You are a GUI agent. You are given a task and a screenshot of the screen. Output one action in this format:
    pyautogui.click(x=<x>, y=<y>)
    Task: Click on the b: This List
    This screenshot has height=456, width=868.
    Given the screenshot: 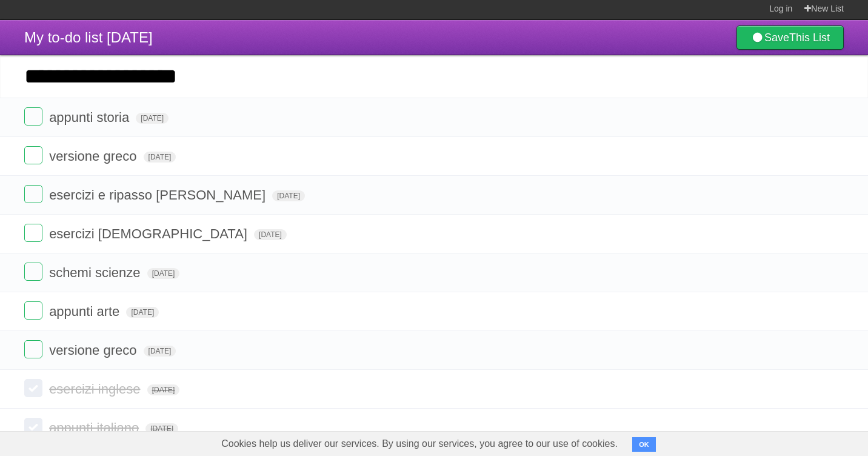 What is the action you would take?
    pyautogui.click(x=809, y=38)
    